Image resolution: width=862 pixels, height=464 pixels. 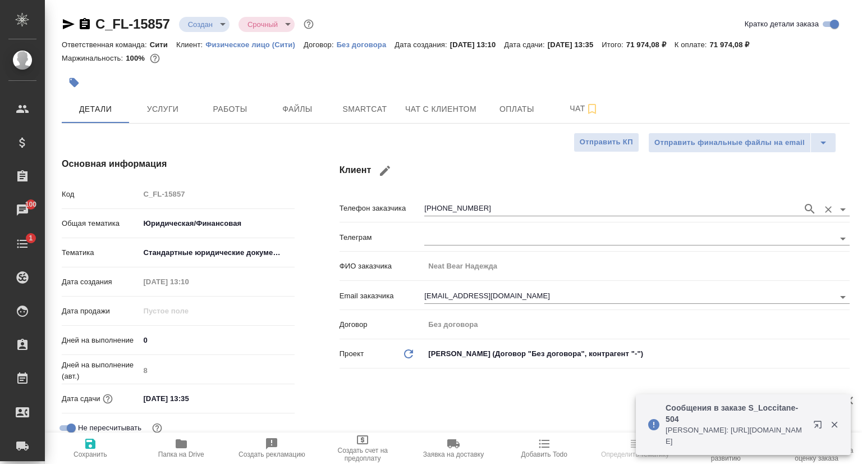 I want to click on button: Закрыть, so click(x=834, y=424).